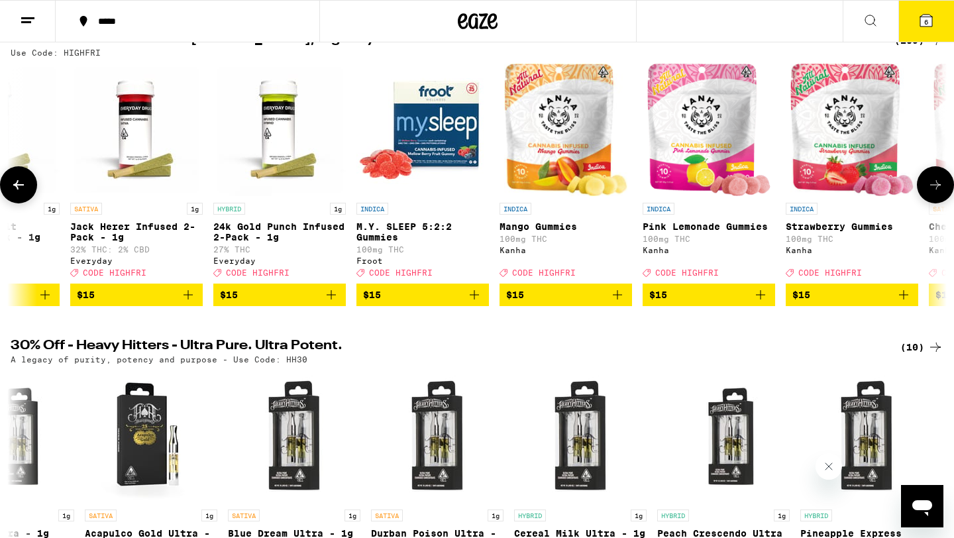 This screenshot has height=538, width=954. Describe the element at coordinates (927, 22) in the screenshot. I see `span: 6` at that location.